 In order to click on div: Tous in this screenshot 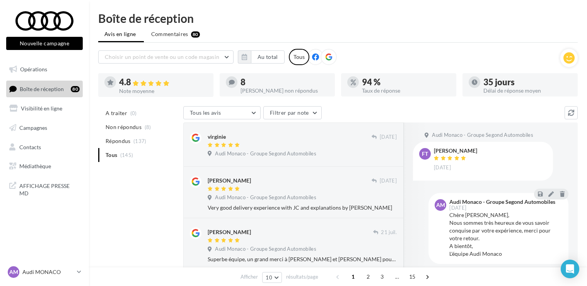, I will do `click(299, 57)`.